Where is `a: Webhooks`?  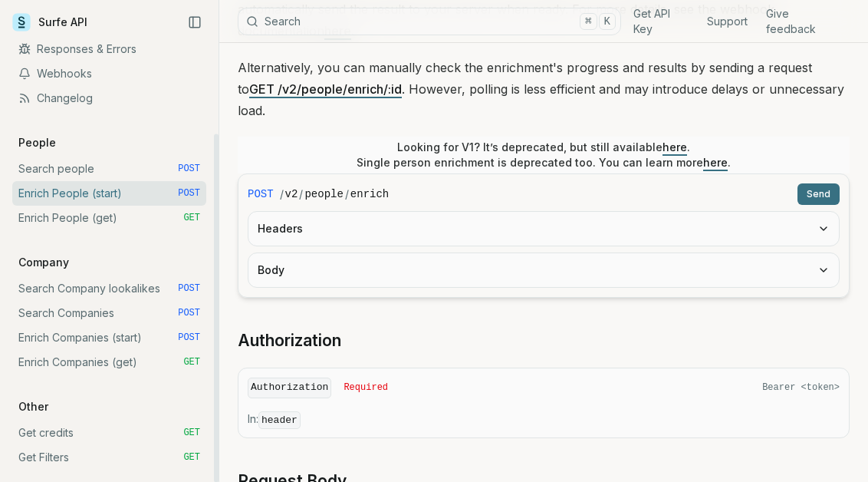 a: Webhooks is located at coordinates (109, 73).